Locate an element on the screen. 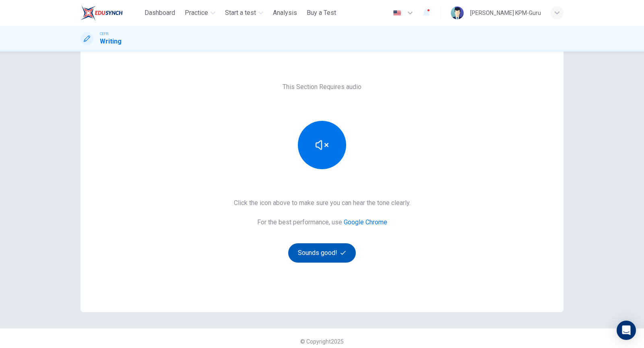 The height and width of the screenshot is (348, 644). span: Analysis is located at coordinates (285, 13).